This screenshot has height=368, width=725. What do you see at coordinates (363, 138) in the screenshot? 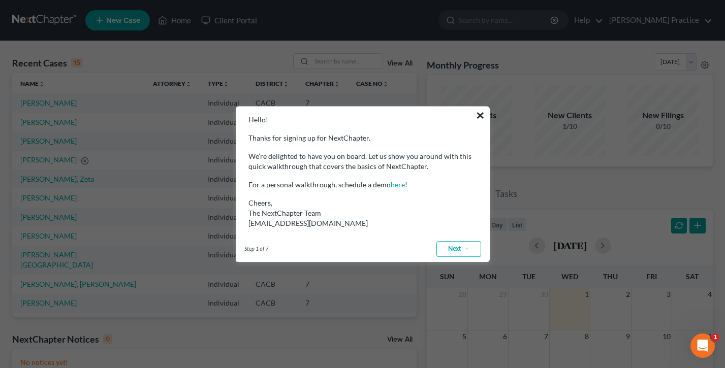
I see `p: Thanks for signing up for NextChapter.` at bounding box center [363, 138].